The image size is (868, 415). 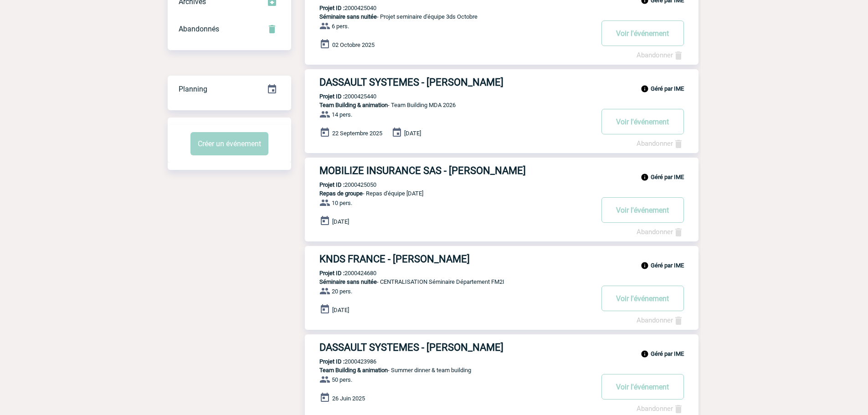 What do you see at coordinates (449, 17) in the screenshot?
I see `p: - Projet seminaire d'équipe 3ds Octobre` at bounding box center [449, 17].